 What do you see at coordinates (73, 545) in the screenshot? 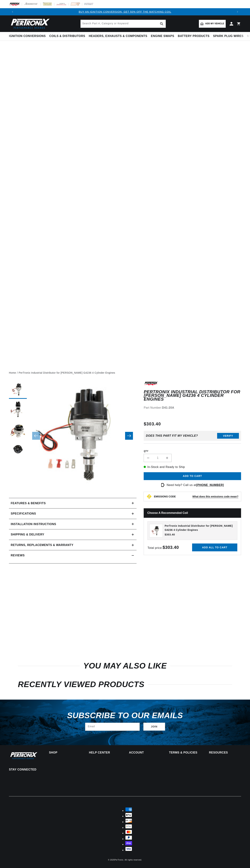
I see `summary: Returns, Replacements & Warranty` at bounding box center [73, 545].